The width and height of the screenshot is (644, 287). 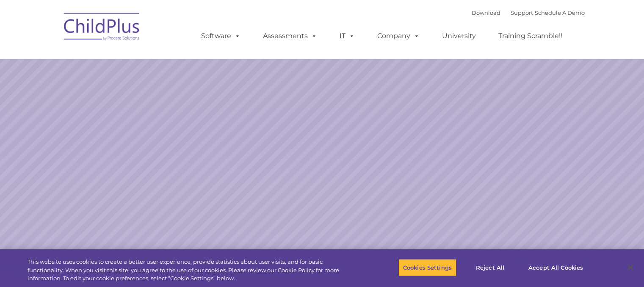 What do you see at coordinates (290, 36) in the screenshot?
I see `a: Assessments` at bounding box center [290, 36].